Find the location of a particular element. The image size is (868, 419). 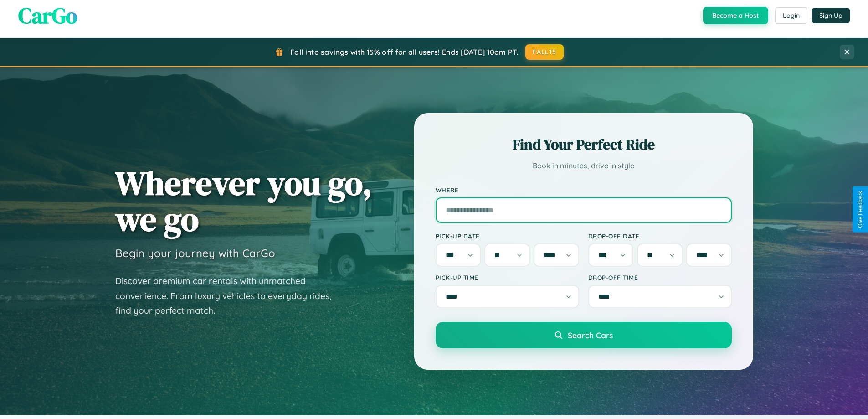

div: Give Feedback is located at coordinates (860, 209).